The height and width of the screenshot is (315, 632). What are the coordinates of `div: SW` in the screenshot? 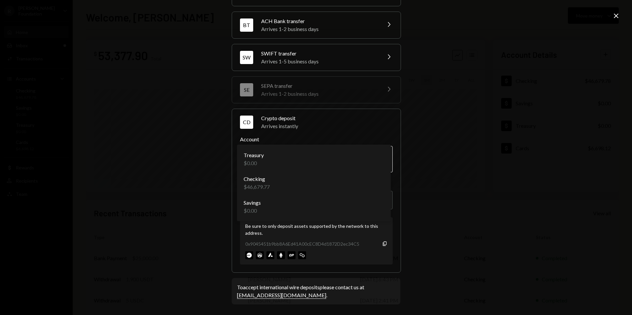 It's located at (246, 57).